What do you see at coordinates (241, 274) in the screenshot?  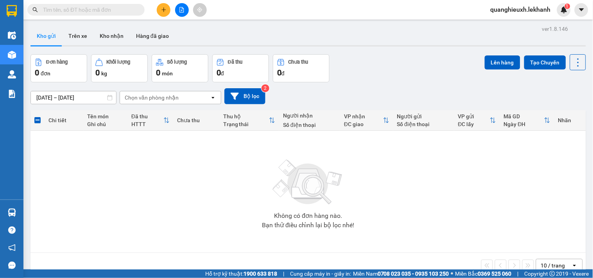 I see `span: Hỗ trợ kỹ thuật:` at bounding box center [241, 274].